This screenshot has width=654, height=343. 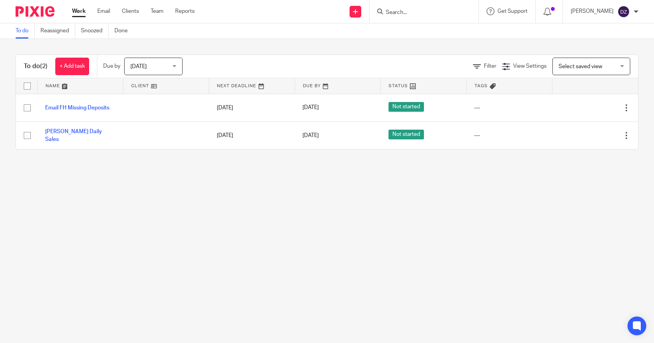 I want to click on img: Pixie, so click(x=35, y=11).